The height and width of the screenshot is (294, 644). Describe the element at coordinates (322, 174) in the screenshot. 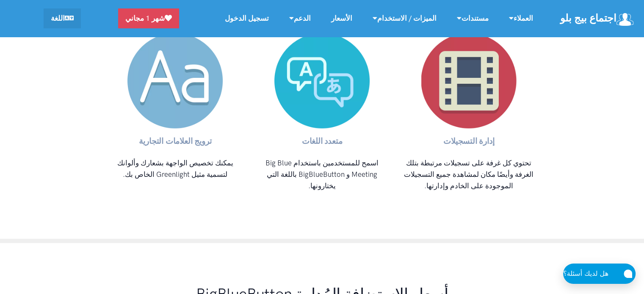

I see `p: اسمح للمستخدمين باستخدام Big Blue Meeting و BigBlueButton باللغة التي يختارونها.` at that location.